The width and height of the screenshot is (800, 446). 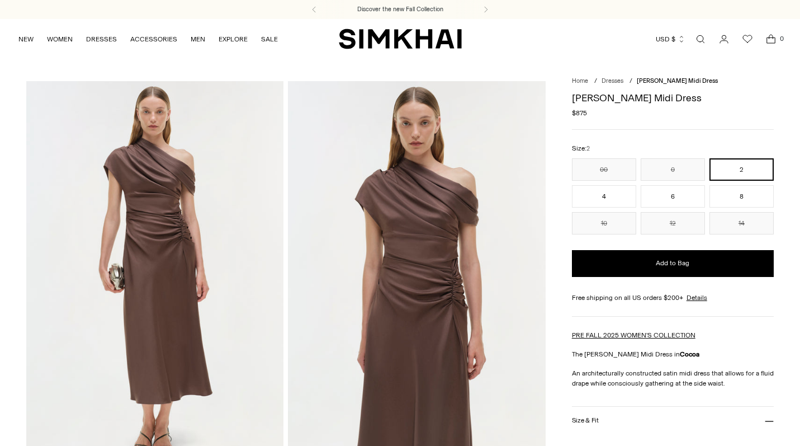 What do you see at coordinates (741, 223) in the screenshot?
I see `button: 14` at bounding box center [741, 223].